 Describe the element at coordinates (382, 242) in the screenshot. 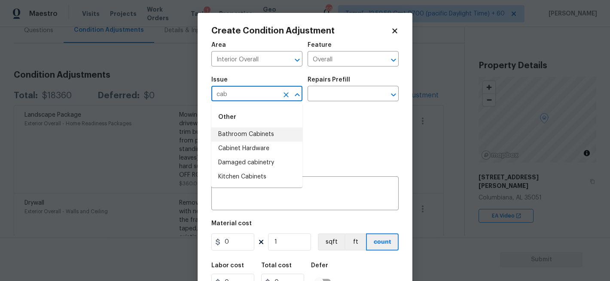

I see `button: count` at that location.